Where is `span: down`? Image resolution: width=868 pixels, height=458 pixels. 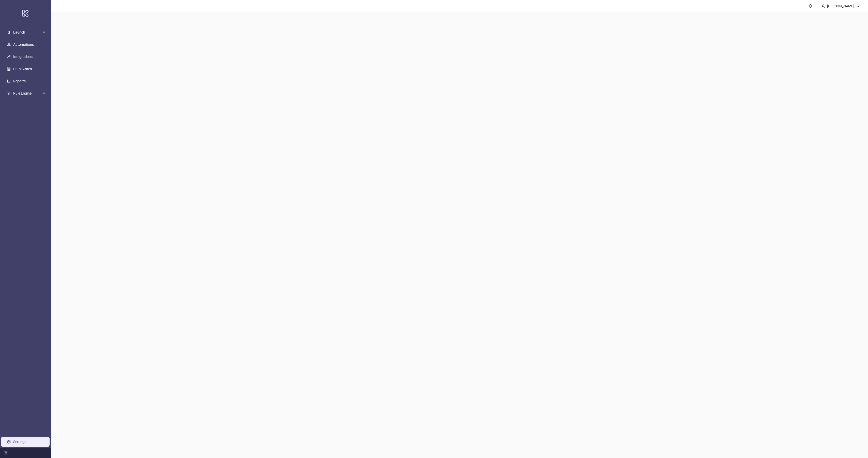
span: down is located at coordinates (858, 6).